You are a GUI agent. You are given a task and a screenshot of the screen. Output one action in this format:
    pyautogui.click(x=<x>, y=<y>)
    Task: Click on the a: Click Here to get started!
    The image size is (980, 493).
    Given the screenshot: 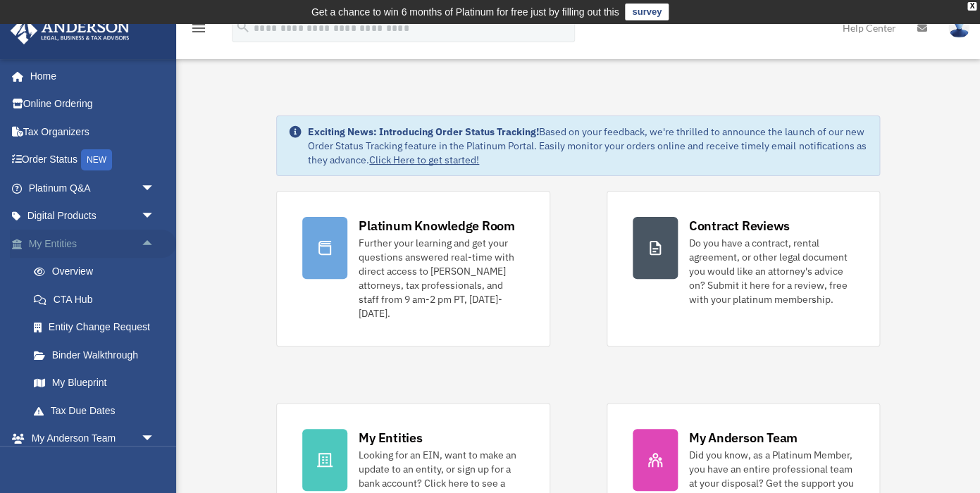 What is the action you would take?
    pyautogui.click(x=425, y=160)
    